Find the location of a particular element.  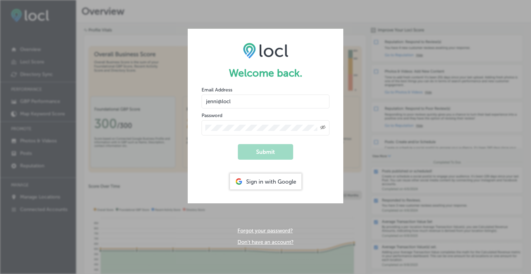

label: Password is located at coordinates (212, 115).